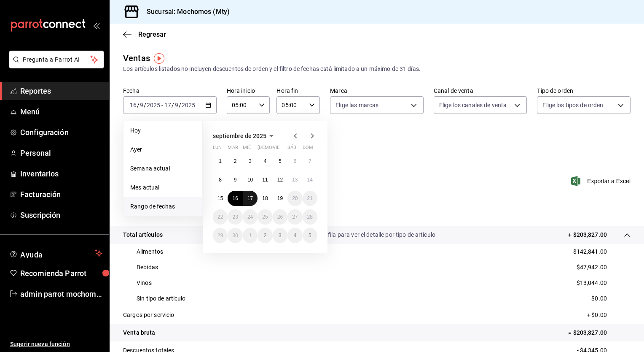 The image size is (644, 352). Describe the element at coordinates (481, 91) in the screenshot. I see `label: Canal de venta` at that location.